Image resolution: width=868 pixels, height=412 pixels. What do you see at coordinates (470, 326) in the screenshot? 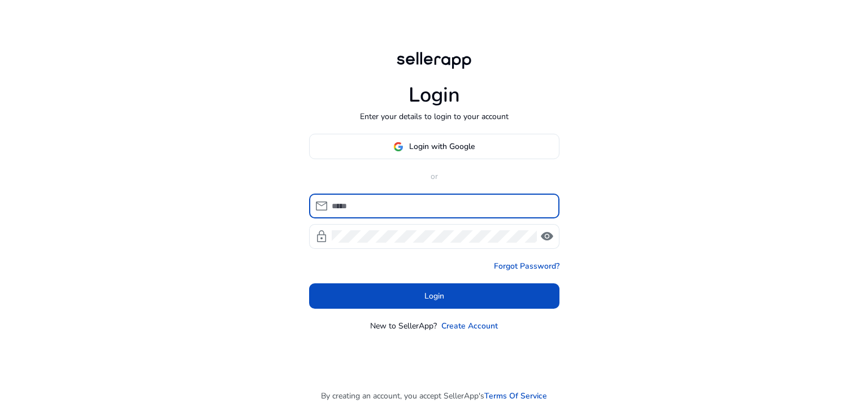
I see `a: Create Account` at bounding box center [470, 326].